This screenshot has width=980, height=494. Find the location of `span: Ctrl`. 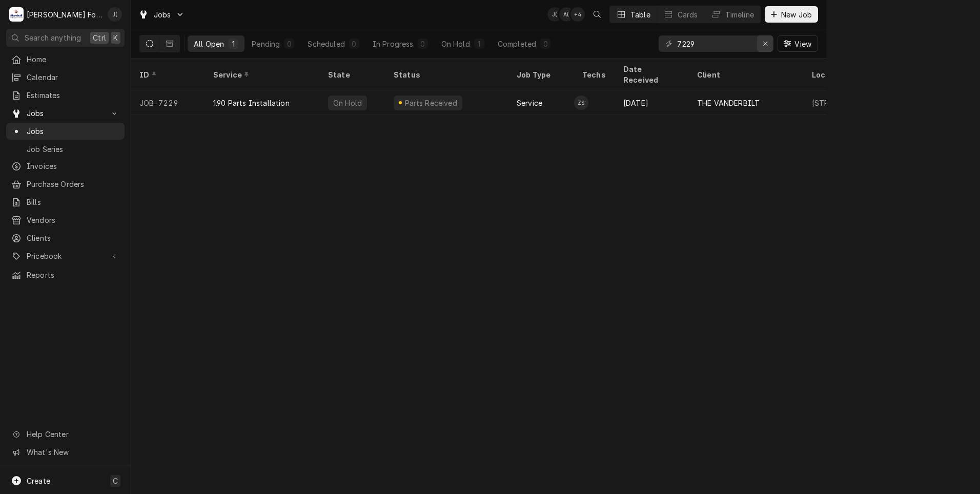

span: Ctrl is located at coordinates (100, 37).